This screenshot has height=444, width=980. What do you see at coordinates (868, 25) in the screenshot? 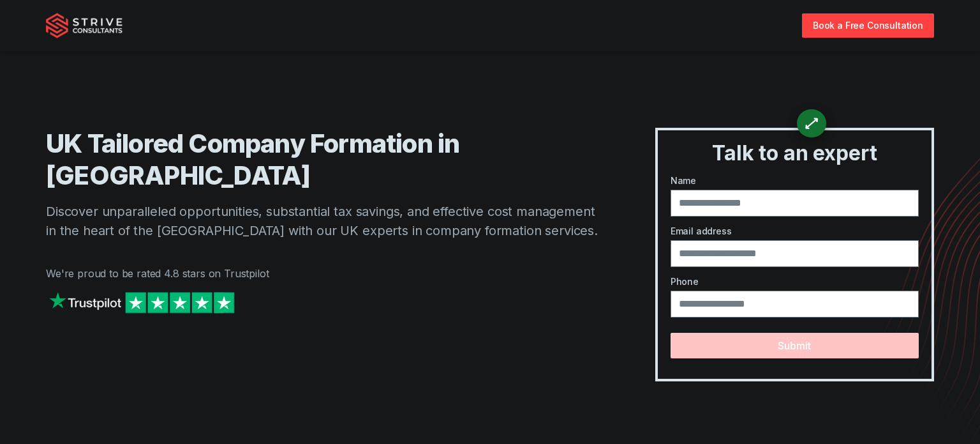
I see `a: Book a Free Consultation` at bounding box center [868, 25].